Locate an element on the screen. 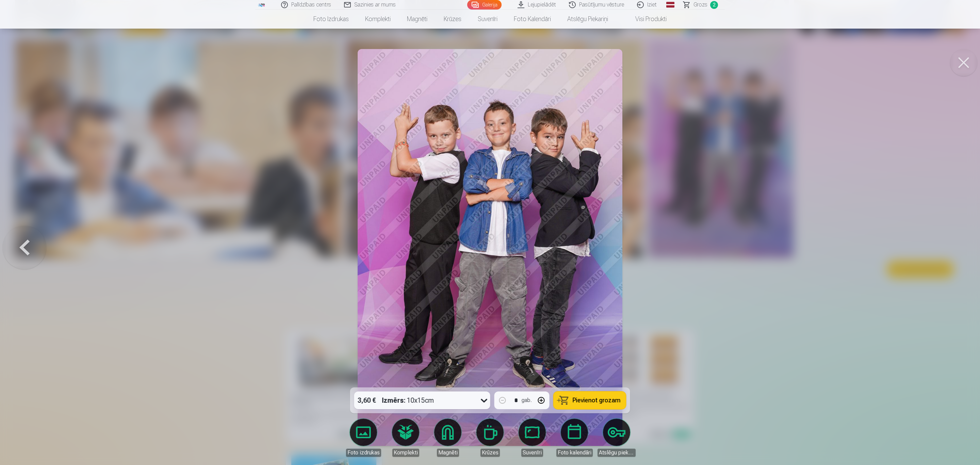  img: /fa1 is located at coordinates (262, 5).